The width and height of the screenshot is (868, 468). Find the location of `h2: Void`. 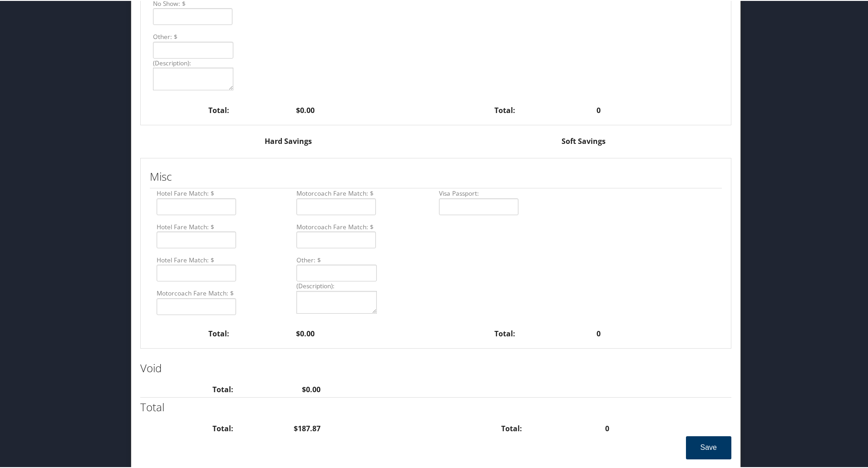

h2: Void is located at coordinates (150, 367).